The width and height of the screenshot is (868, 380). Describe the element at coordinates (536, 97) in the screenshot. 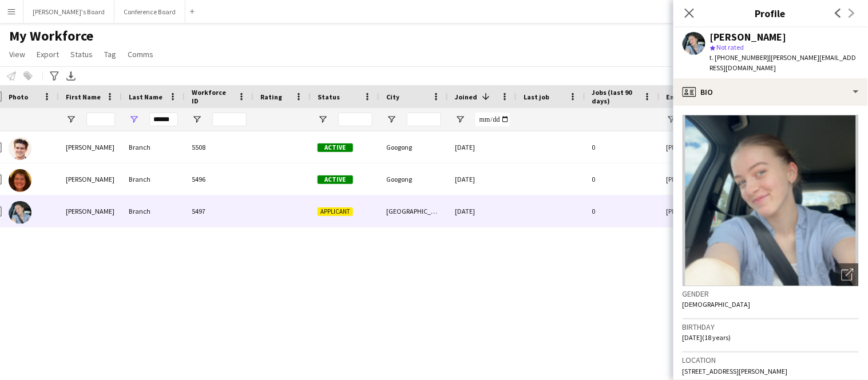

I see `span: Last job` at that location.